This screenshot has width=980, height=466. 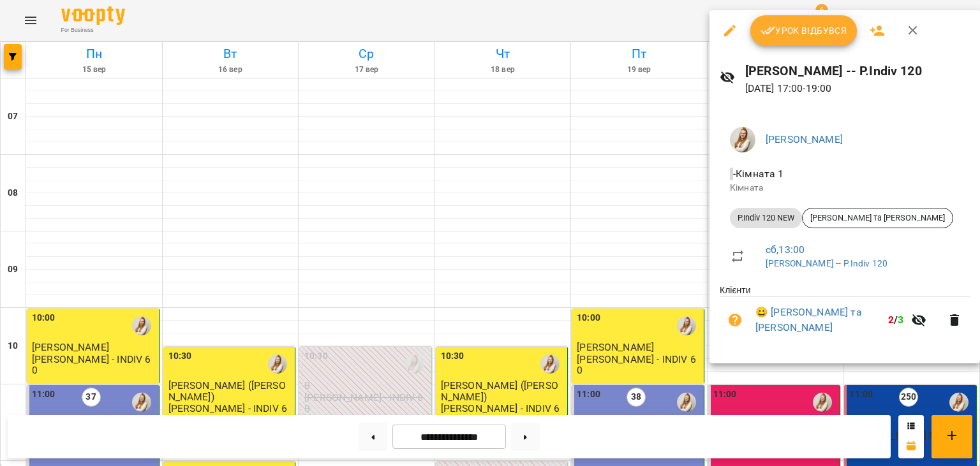 What do you see at coordinates (900, 319) in the screenshot?
I see `span: 3` at bounding box center [900, 319].